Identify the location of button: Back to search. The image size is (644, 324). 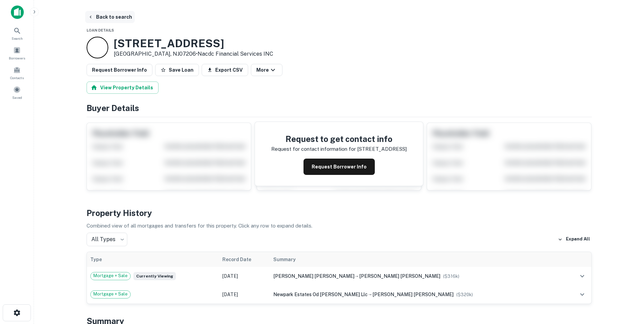
(110, 17).